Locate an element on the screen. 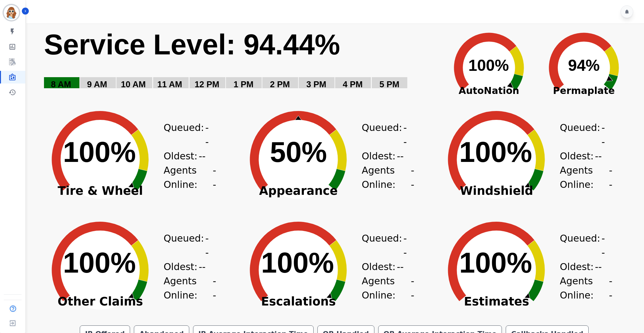 The height and width of the screenshot is (333, 644). span: Estimates is located at coordinates (497, 301).